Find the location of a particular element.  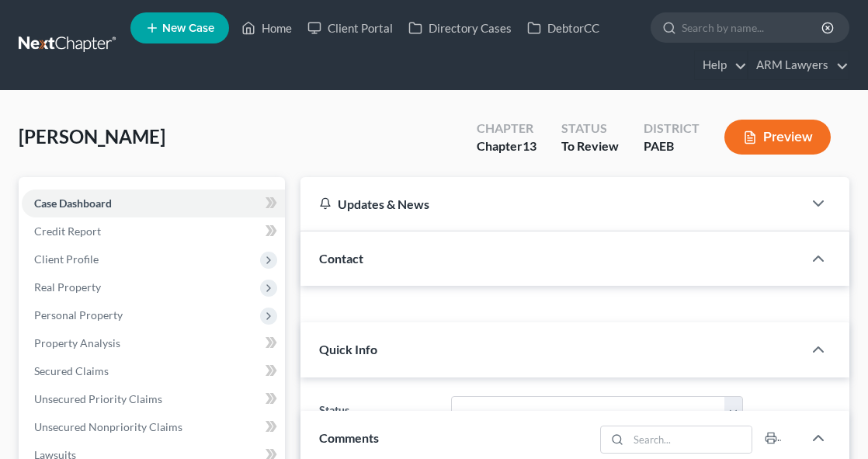

div: PAEB is located at coordinates (672, 146).